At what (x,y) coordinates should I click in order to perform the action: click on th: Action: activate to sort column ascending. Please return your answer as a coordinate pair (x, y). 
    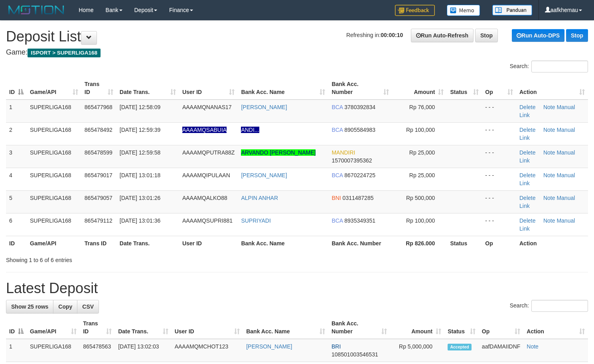
    Looking at the image, I should click on (555, 327).